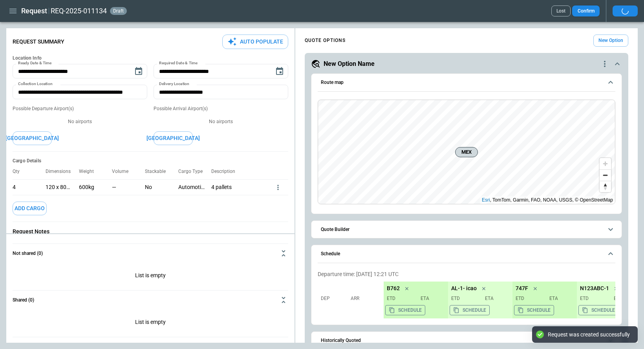  What do you see at coordinates (332, 82) in the screenshot?
I see `h6: Route map` at bounding box center [332, 82].